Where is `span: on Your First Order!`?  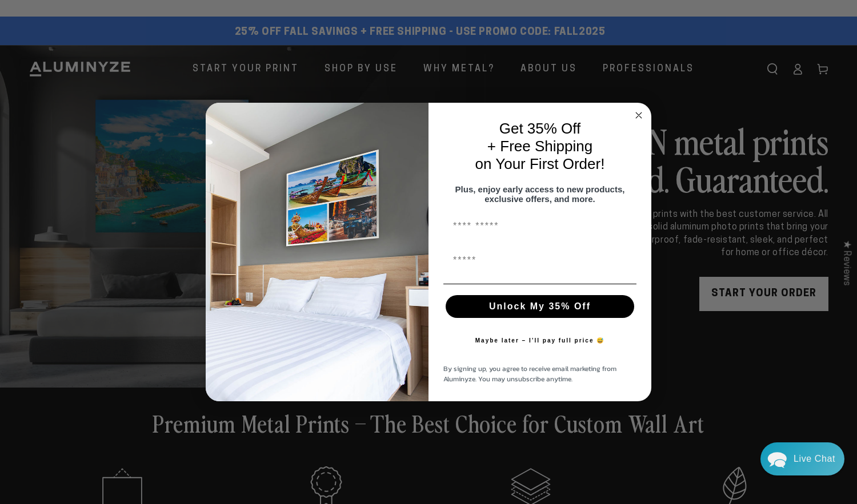
span: on Your First Order! is located at coordinates (540, 164).